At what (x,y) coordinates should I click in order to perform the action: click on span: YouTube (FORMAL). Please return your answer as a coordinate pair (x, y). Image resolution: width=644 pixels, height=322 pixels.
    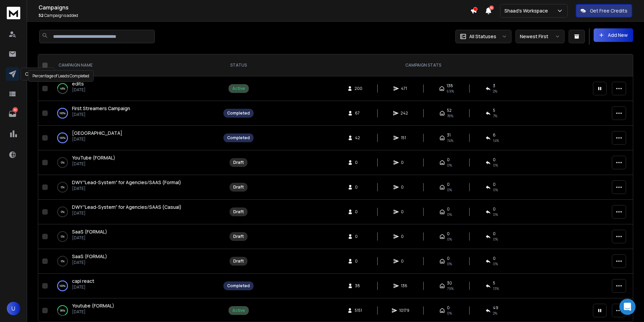
    Looking at the image, I should click on (94, 158).